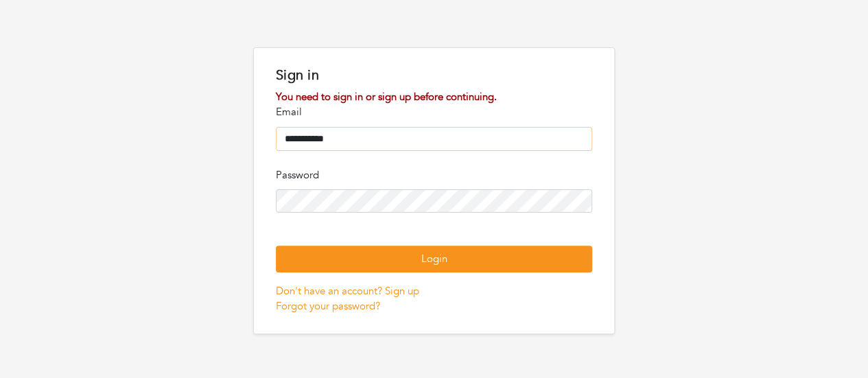 The image size is (868, 378). What do you see at coordinates (434, 76) in the screenshot?
I see `h1: Sign in` at bounding box center [434, 76].